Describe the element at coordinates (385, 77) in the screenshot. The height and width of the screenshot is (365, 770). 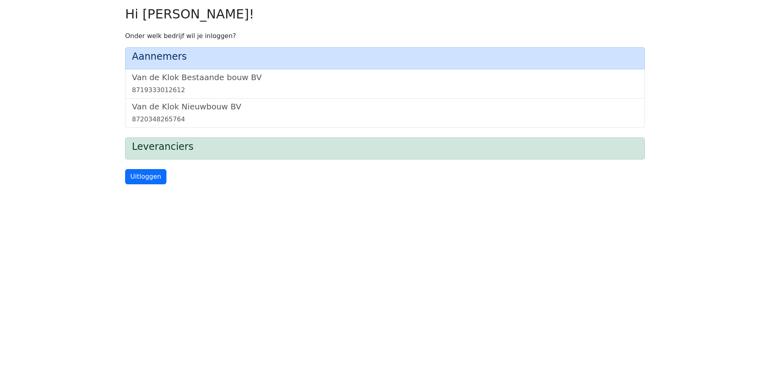
I see `h5: Van de Klok Bestaande bouw BV` at that location.